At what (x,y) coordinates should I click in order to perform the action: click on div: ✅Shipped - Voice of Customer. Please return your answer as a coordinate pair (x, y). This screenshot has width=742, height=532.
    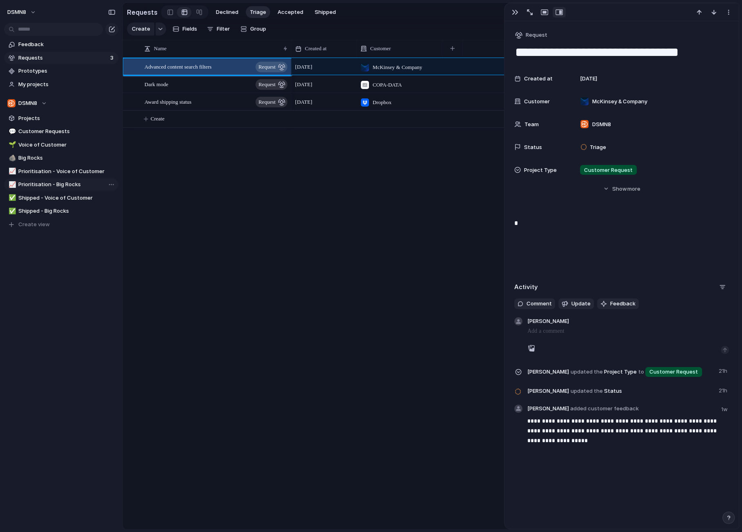
    Looking at the image, I should click on (61, 198).